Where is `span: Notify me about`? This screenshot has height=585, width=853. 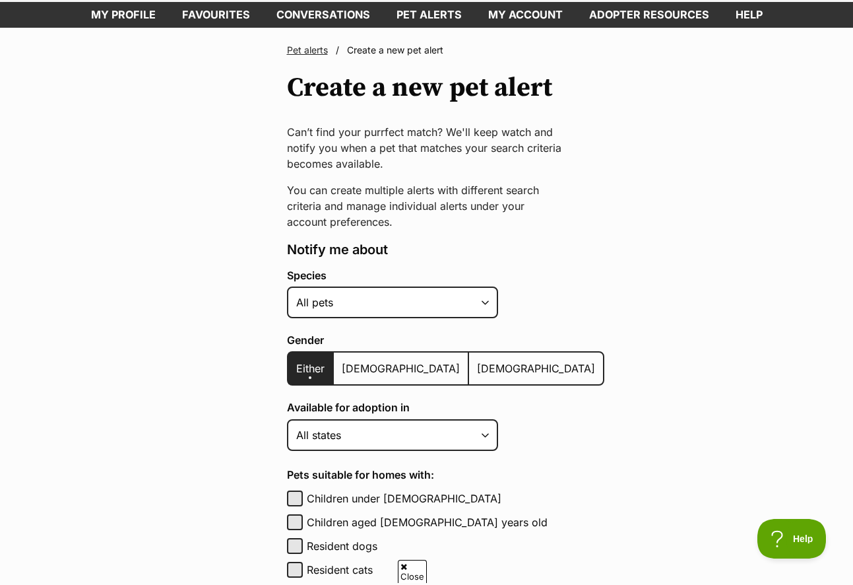
span: Notify me about is located at coordinates (337, 249).